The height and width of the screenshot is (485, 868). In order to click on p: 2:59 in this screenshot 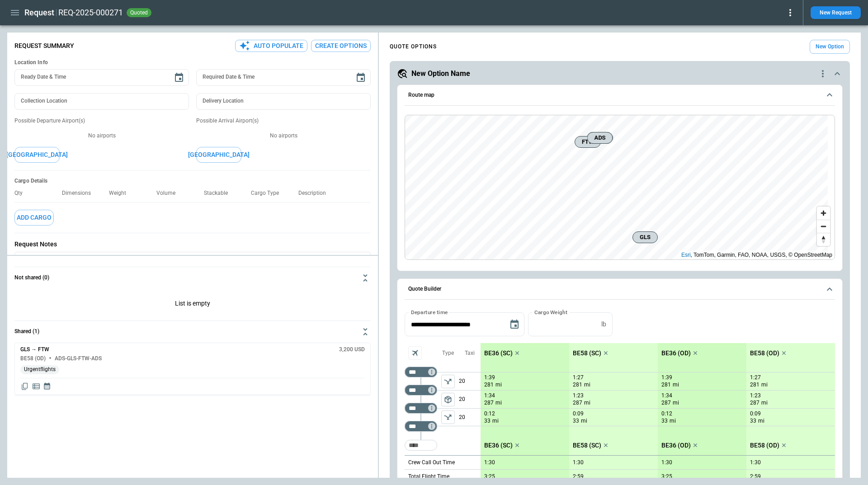, I will do `click(578, 476)`.